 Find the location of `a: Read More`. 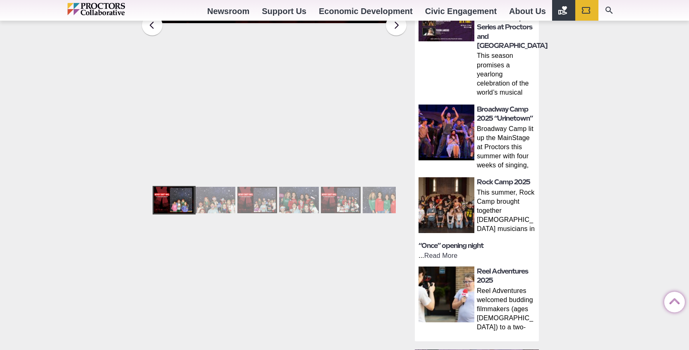

a: Read More is located at coordinates (441, 256).